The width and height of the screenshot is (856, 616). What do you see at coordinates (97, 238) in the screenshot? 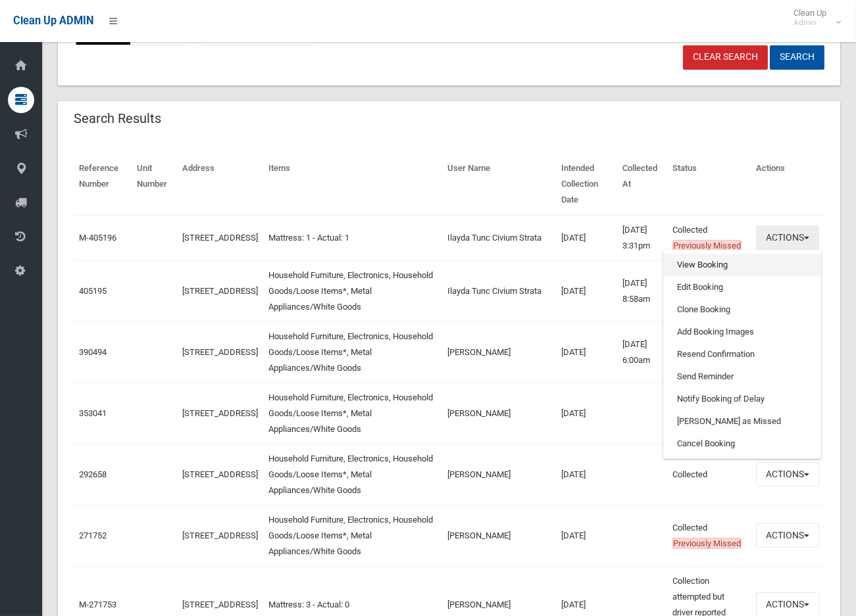
I see `a: M-405196` at bounding box center [97, 238].